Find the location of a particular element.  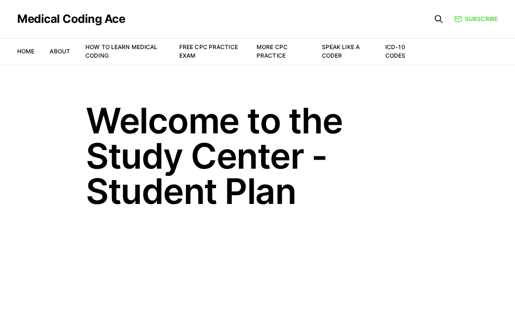

h1: Welcome to the Study Center - Student Plan is located at coordinates (258, 156).